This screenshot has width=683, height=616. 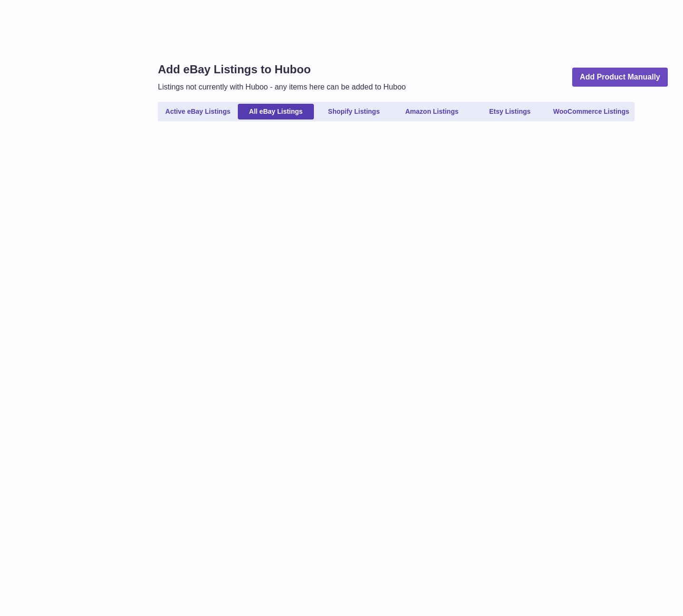 What do you see at coordinates (354, 111) in the screenshot?
I see `a: Shopify Listings` at bounding box center [354, 111].